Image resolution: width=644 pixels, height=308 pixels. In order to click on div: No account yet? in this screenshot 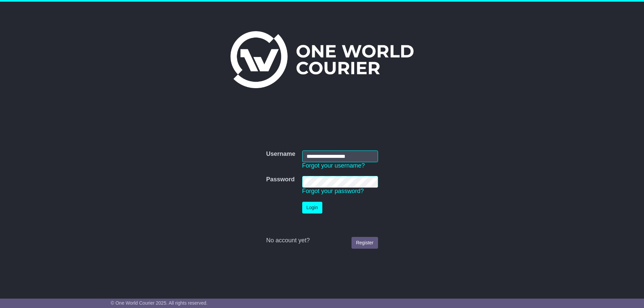, I will do `click(322, 241)`.